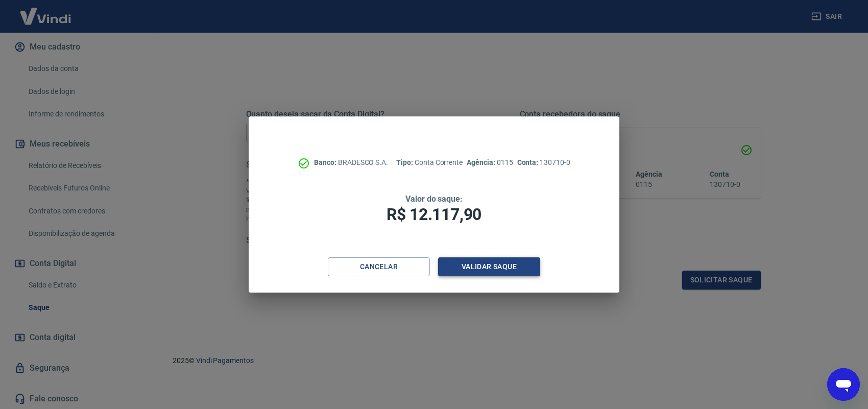 Image resolution: width=868 pixels, height=409 pixels. Describe the element at coordinates (434, 214) in the screenshot. I see `span: R$ 12.117,90` at that location.